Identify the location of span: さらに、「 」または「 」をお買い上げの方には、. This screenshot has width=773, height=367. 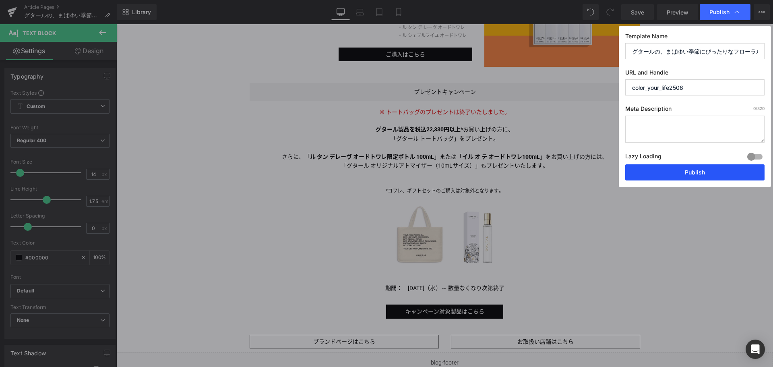
(328, 132).